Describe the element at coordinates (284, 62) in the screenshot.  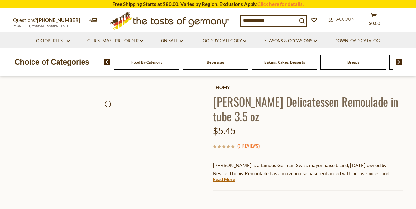
I see `span: Baking, Cakes, Desserts` at that location.